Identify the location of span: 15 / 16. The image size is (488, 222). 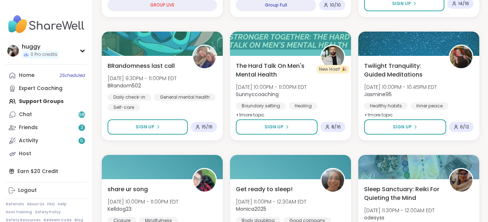
(207, 127).